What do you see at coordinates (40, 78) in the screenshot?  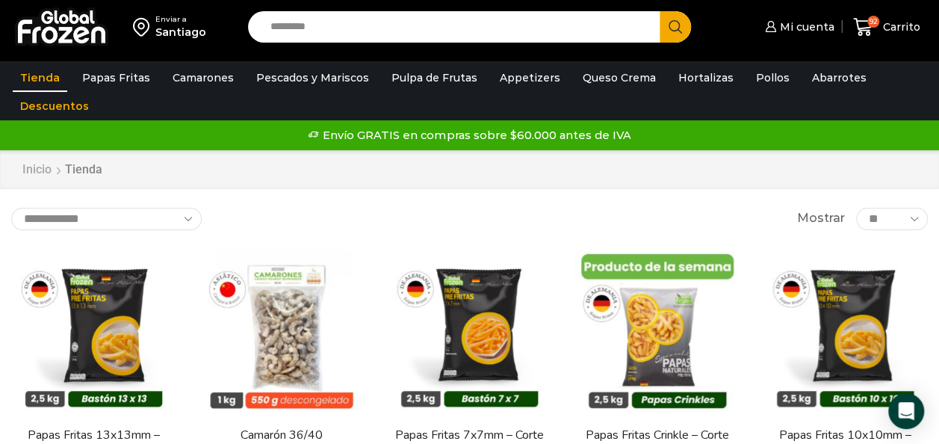 I see `a: Tienda` at bounding box center [40, 78].